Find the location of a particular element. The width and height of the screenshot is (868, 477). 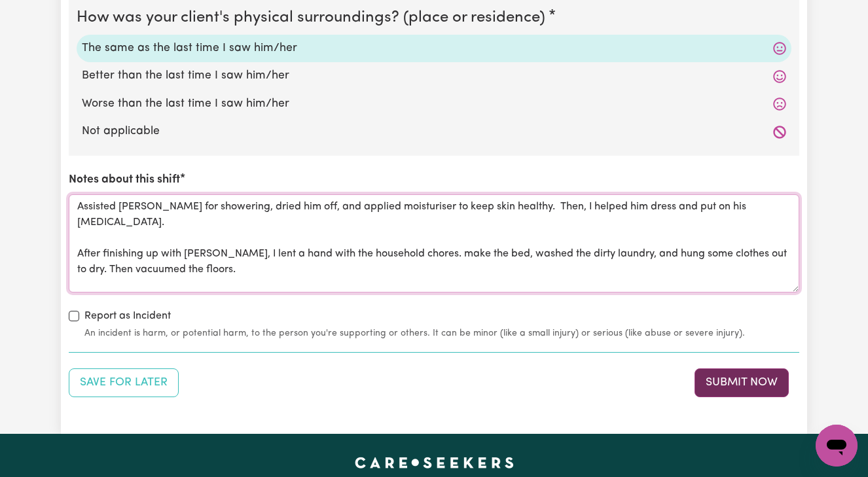

button: Save your job report is located at coordinates (124, 383).